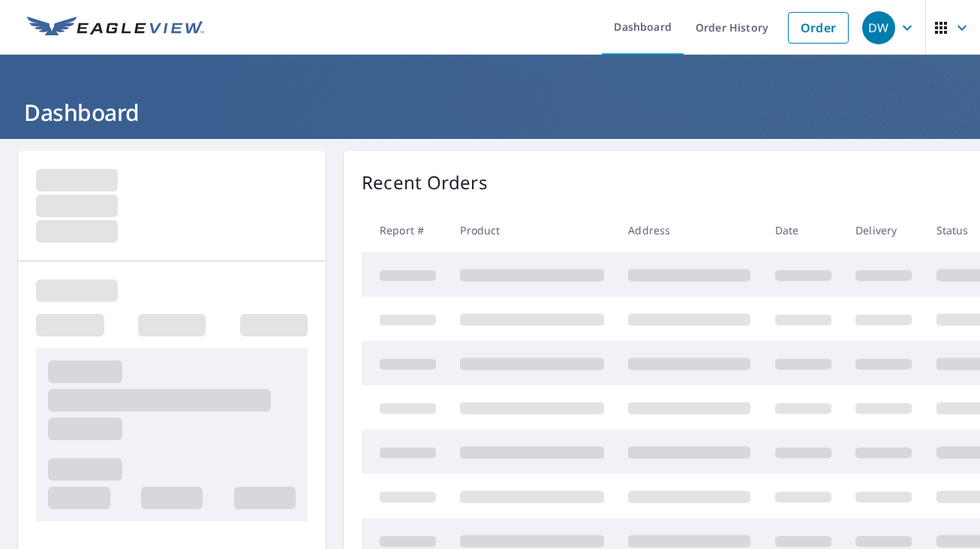  I want to click on a: Order, so click(818, 28).